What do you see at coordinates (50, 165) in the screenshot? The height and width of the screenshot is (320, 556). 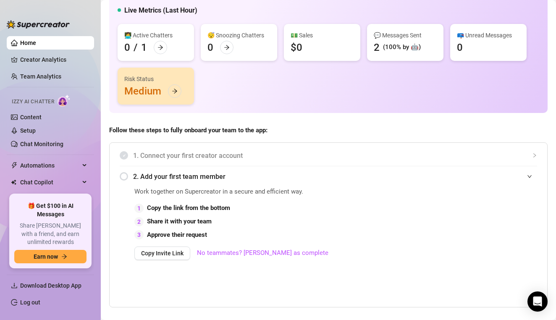 I see `span: Automations` at bounding box center [50, 165].